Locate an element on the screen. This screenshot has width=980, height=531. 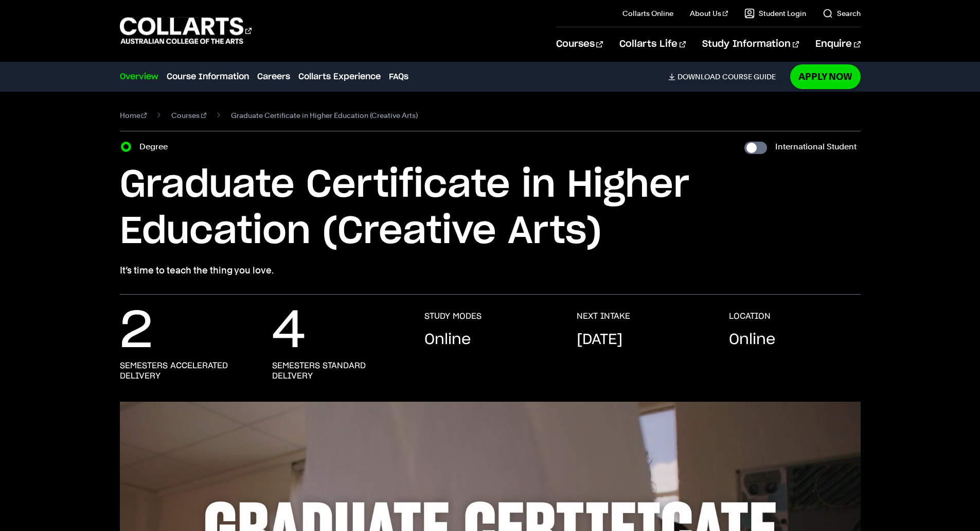
span: Download is located at coordinates (699, 77).